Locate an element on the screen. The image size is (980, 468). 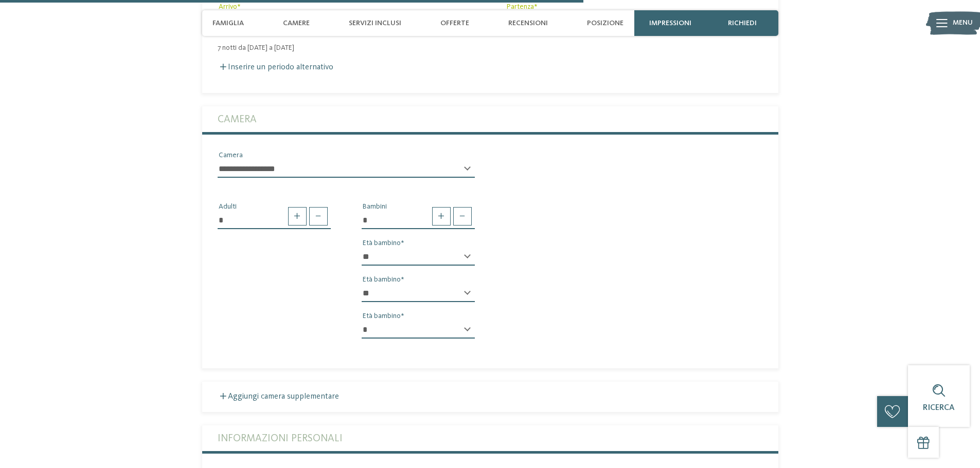
span: Camere is located at coordinates (297, 23).